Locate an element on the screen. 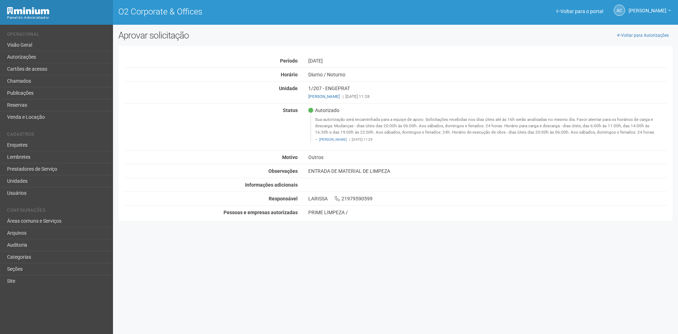 This screenshot has width=678, height=334. div: 1/207 - ENGEPRAT is located at coordinates (487, 92).